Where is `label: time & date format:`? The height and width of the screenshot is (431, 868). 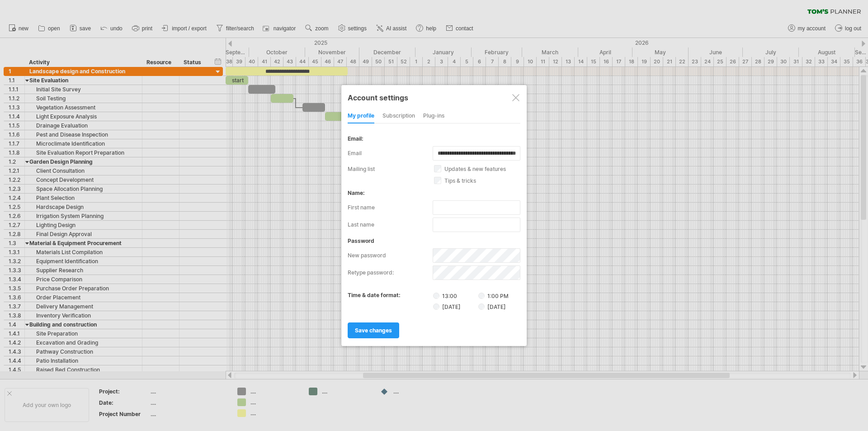 label: time & date format: is located at coordinates (374, 295).